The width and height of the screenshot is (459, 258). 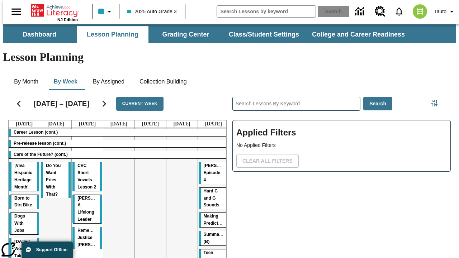 What do you see at coordinates (213, 199) in the screenshot?
I see `div: Hard C and G Sounds` at bounding box center [213, 199].